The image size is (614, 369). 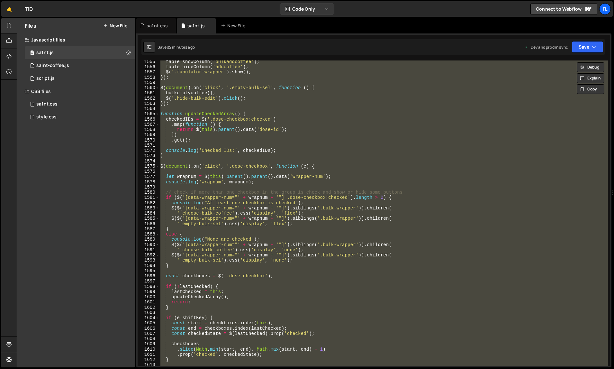 I want to click on div: Fl, so click(x=605, y=9).